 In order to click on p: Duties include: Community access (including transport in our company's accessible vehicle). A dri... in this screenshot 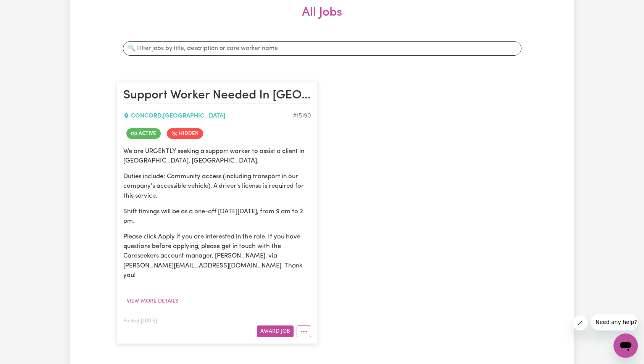, I will do `click(217, 186)`.